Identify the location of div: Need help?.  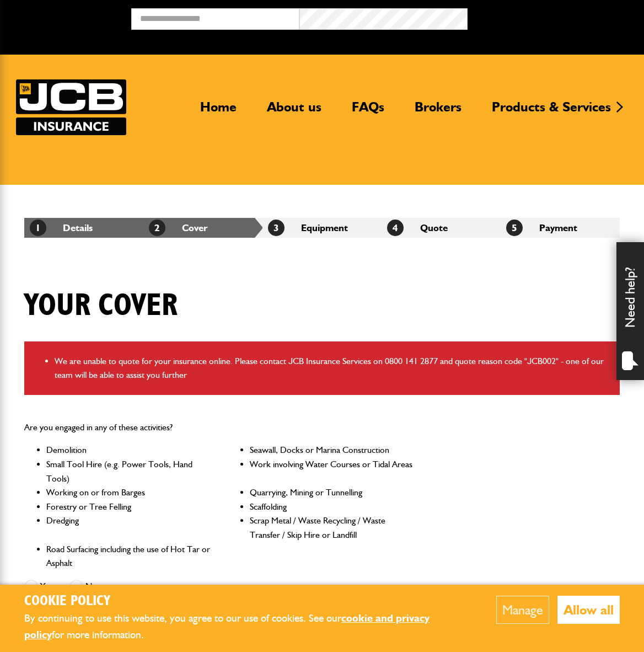
(630, 311).